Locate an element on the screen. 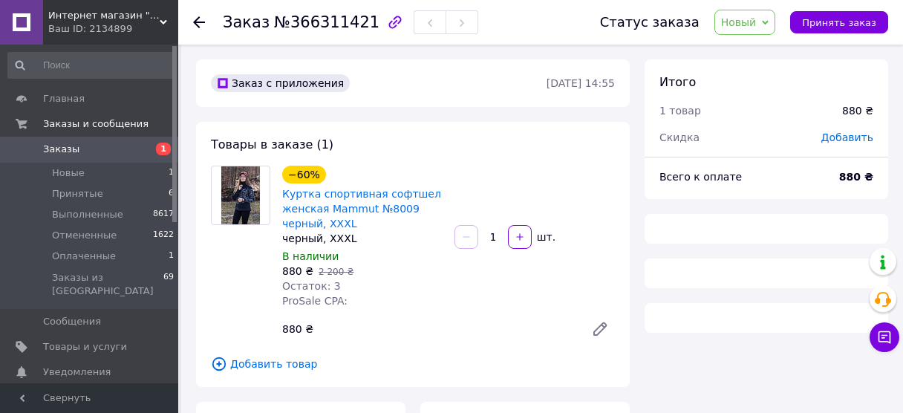  span: Заказ is located at coordinates (246, 22).